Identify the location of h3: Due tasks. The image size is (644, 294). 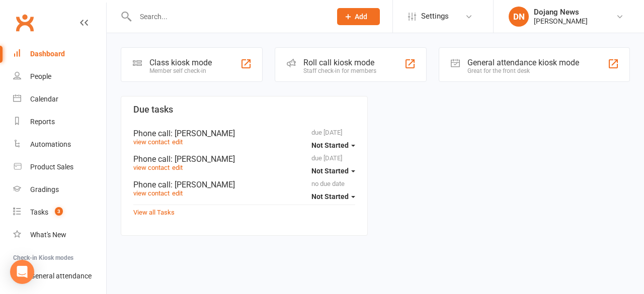
(244, 109).